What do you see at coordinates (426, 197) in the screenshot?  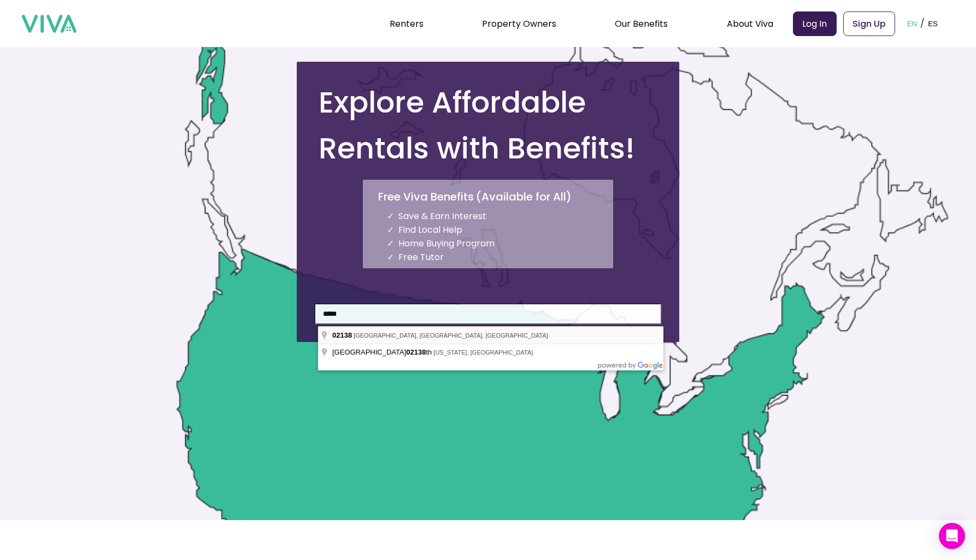 I see `p: Free Viva Benefits` at bounding box center [426, 197].